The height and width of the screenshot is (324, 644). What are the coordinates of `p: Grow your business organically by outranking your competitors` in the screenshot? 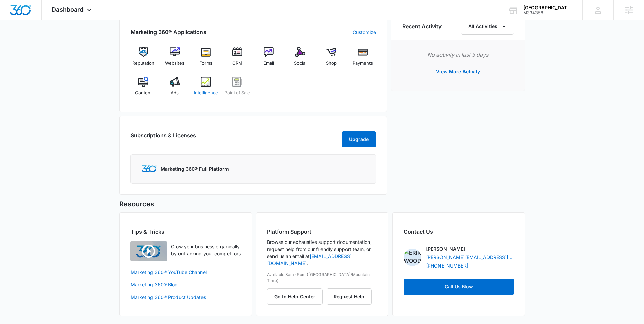 It's located at (206, 250).